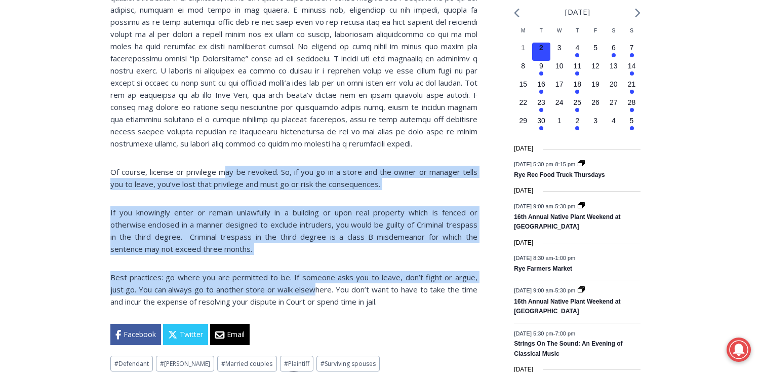 The height and width of the screenshot is (372, 761). What do you see at coordinates (523, 120) in the screenshot?
I see `time: 29` at bounding box center [523, 120].